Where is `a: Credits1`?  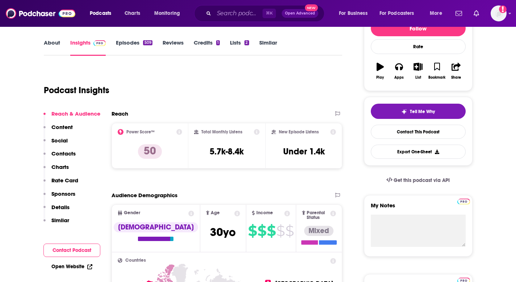
a: Credits1 is located at coordinates (207, 47).